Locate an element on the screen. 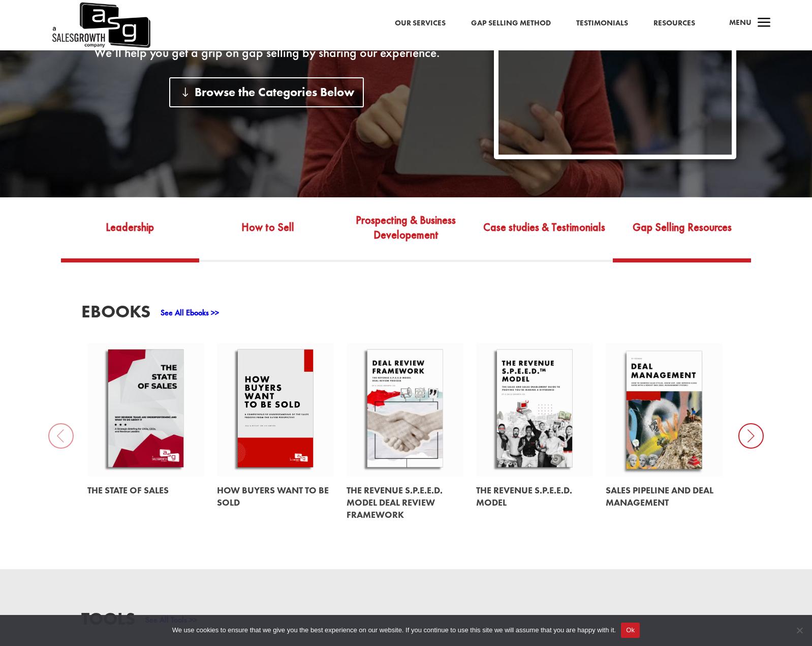  a: Resources is located at coordinates (675, 23).